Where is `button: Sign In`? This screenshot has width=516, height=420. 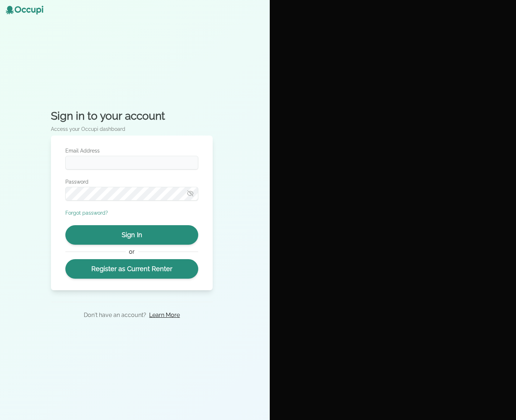
button: Sign In is located at coordinates (132, 234).